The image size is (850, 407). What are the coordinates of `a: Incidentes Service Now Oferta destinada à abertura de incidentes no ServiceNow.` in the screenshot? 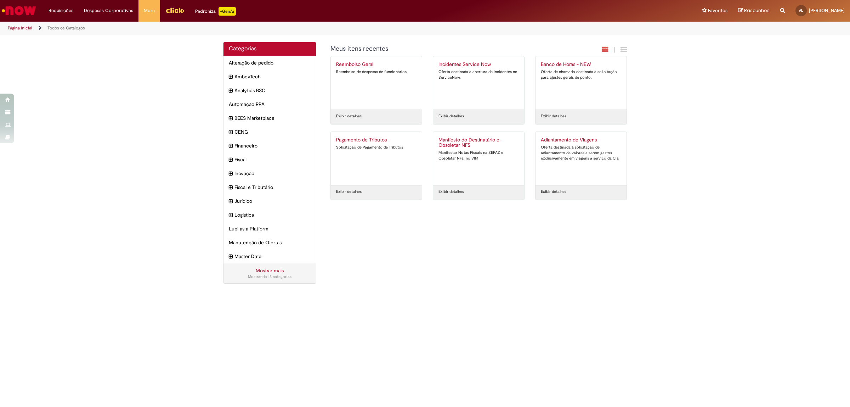 It's located at (479, 83).